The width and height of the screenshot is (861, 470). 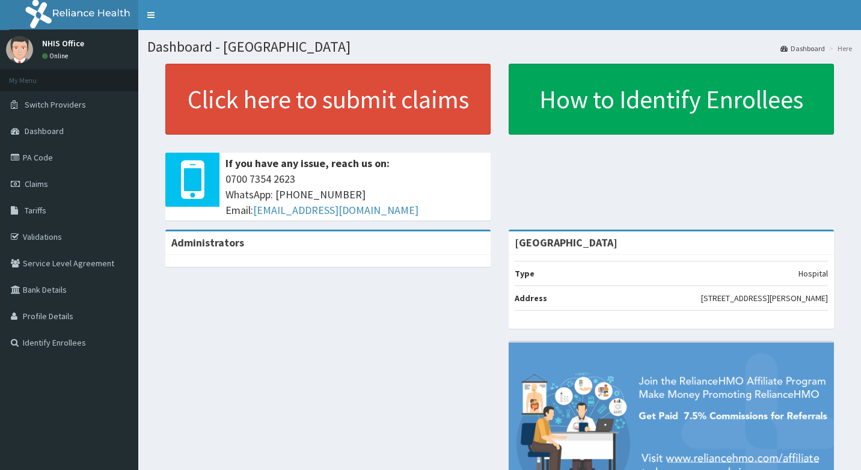 What do you see at coordinates (803, 48) in the screenshot?
I see `a: Dashboard` at bounding box center [803, 48].